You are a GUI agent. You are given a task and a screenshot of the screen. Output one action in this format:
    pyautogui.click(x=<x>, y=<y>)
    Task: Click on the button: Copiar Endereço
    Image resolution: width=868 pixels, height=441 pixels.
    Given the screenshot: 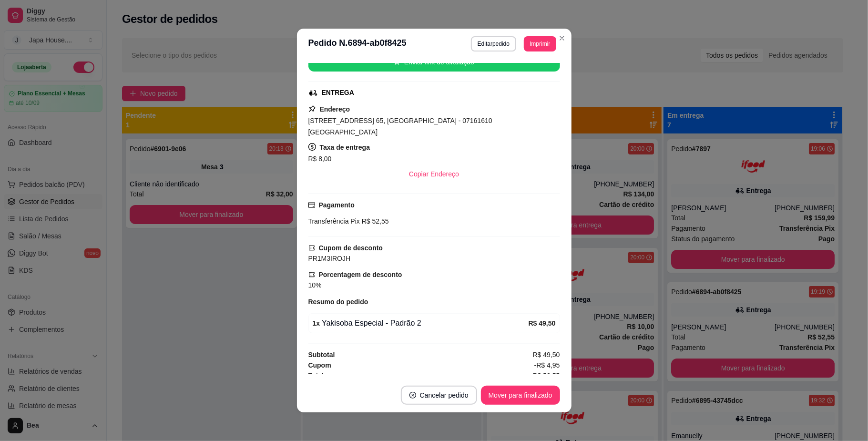 What is the action you would take?
    pyautogui.click(x=434, y=174)
    